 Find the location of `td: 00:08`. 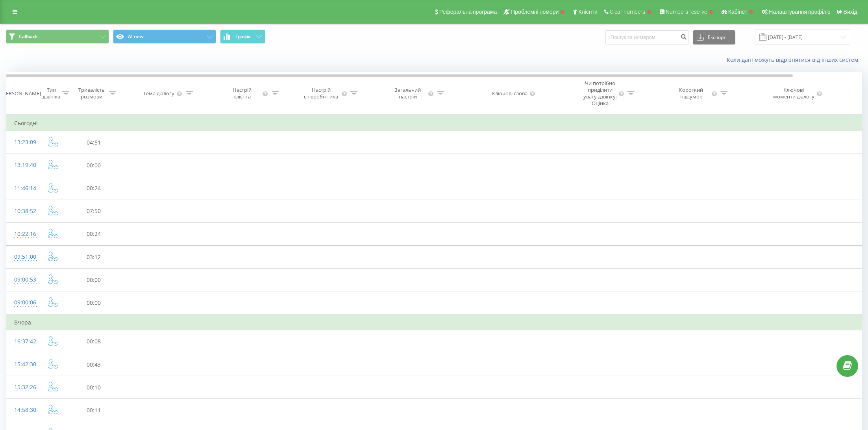

td: 00:08 is located at coordinates (94, 341).